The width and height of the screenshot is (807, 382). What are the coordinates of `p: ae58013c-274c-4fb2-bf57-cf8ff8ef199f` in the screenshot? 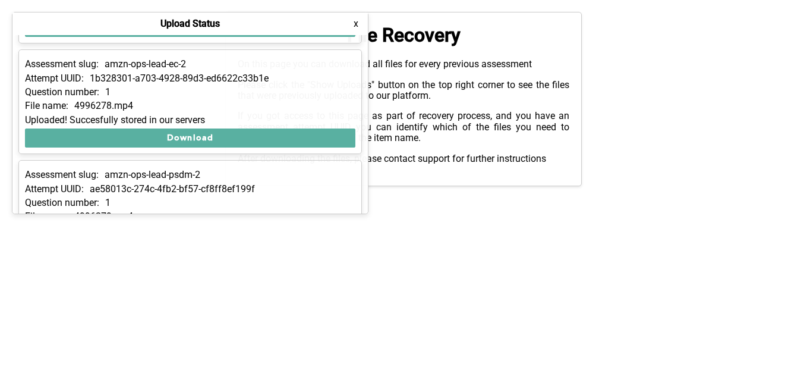 It's located at (172, 189).